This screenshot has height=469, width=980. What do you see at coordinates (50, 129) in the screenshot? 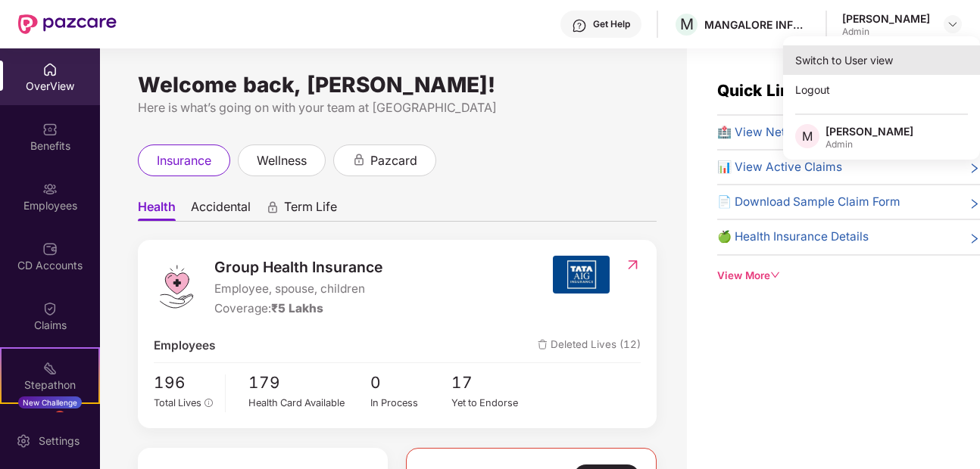
I see `img: svg+xml;base64,PHN2ZyBpZD0iQmVuZWZpdHMiIHhtbG5zPSJodHRwOi8vd3d3LnczLm9yZy8yMDAwL3N2ZyIgd2lkdGg9Ij...` at bounding box center [50, 129].